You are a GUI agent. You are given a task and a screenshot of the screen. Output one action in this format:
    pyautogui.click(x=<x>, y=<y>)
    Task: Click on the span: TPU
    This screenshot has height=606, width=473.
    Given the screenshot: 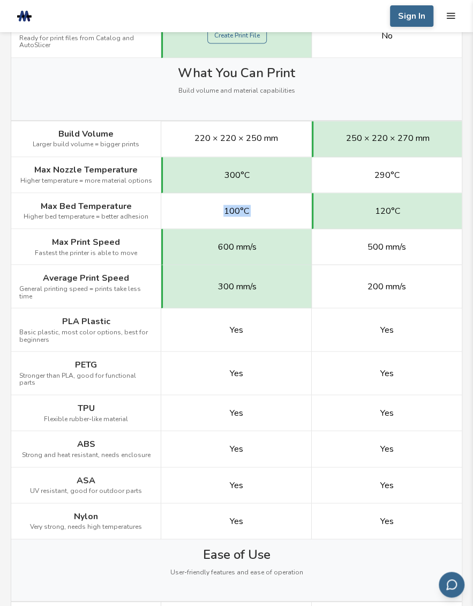 What is the action you would take?
    pyautogui.click(x=86, y=408)
    